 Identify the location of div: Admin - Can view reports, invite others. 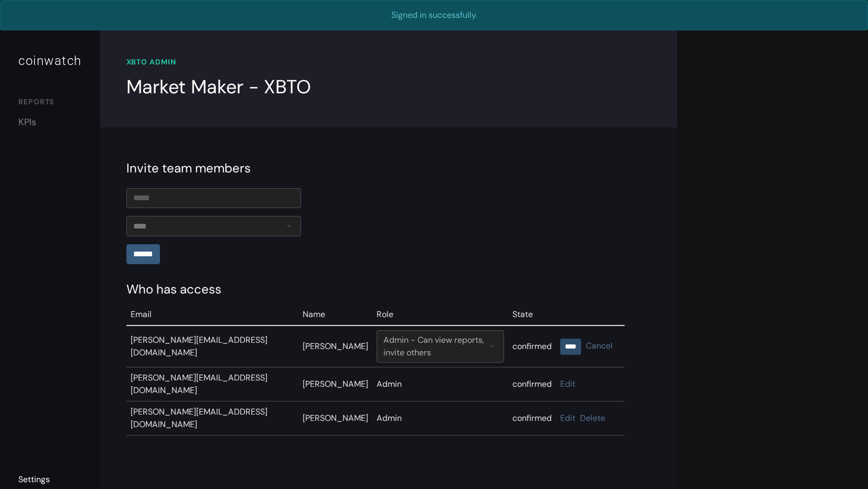
(441, 347).